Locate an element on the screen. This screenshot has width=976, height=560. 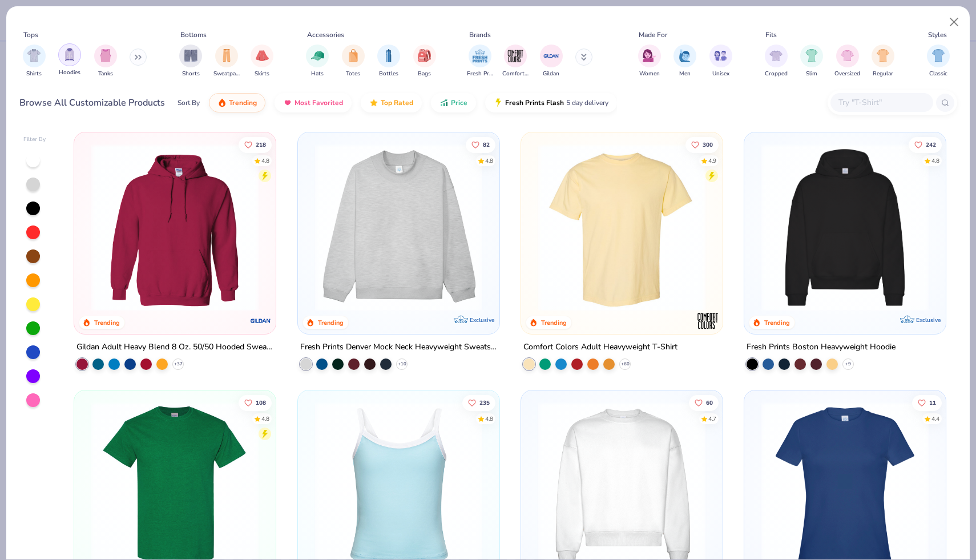
img: Skirts Image is located at coordinates (262, 56).